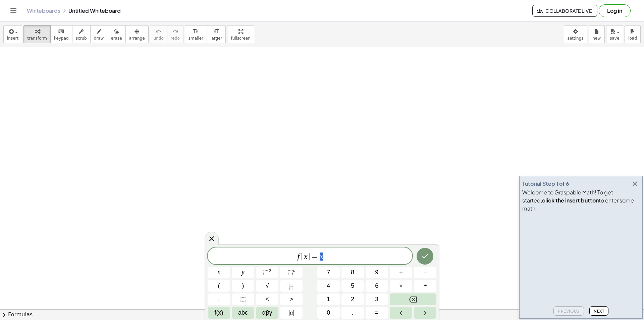  Describe the element at coordinates (298, 256) in the screenshot. I see `var: f` at that location.